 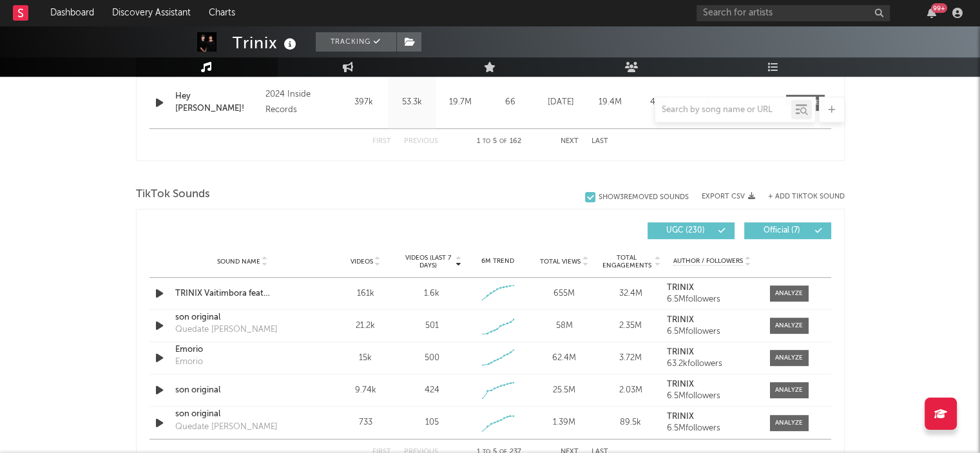 What do you see at coordinates (365, 294) in the screenshot?
I see `div: 161k` at bounding box center [365, 294].